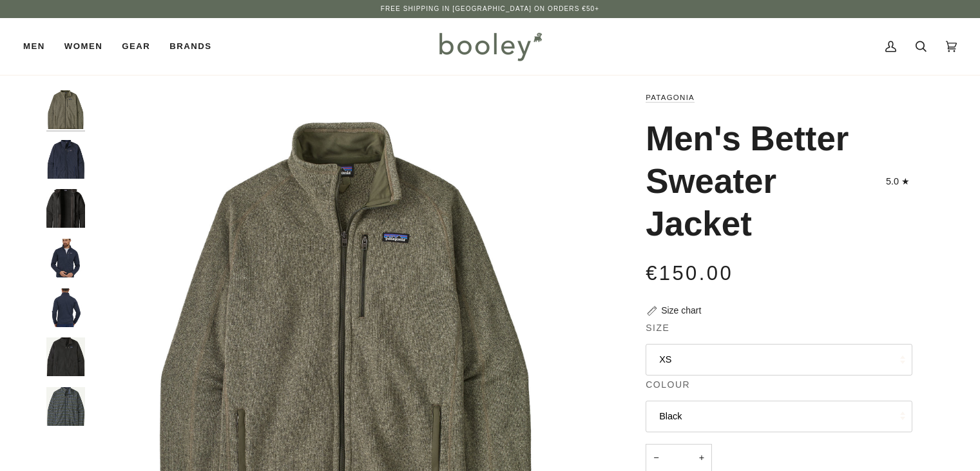  What do you see at coordinates (83, 46) in the screenshot?
I see `div: Women` at bounding box center [83, 46].